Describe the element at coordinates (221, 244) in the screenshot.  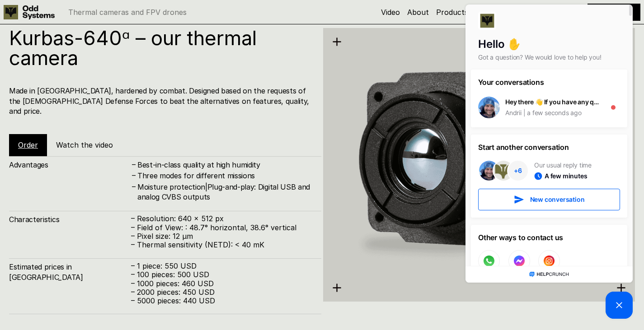
I see `p: – Thermal sensitivity (NETD): < 40 mK` at that location.